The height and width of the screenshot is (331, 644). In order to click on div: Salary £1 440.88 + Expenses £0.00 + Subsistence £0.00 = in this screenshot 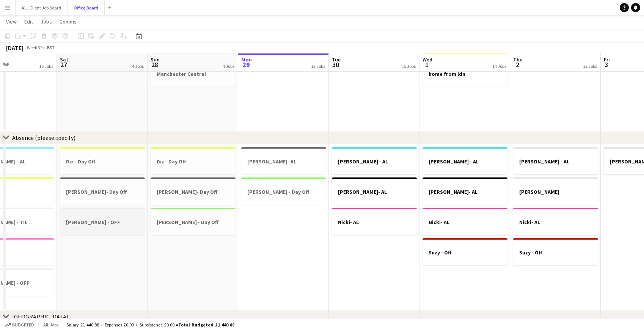, I will do `click(150, 325)`.